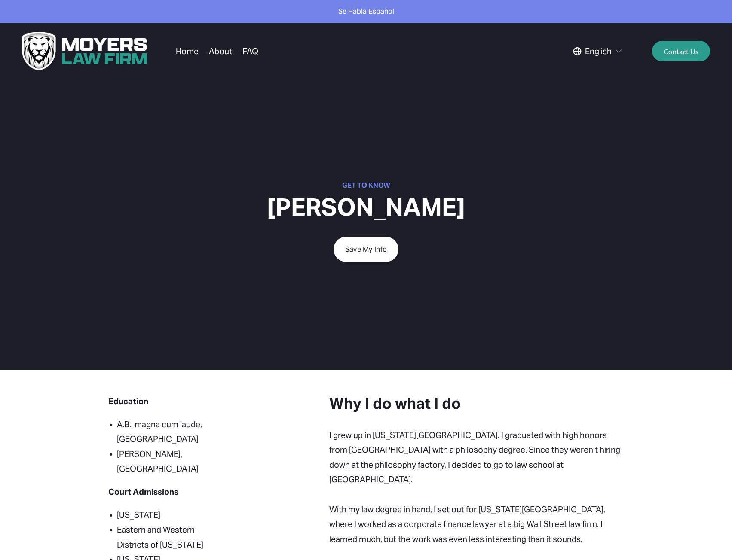  What do you see at coordinates (220, 51) in the screenshot?
I see `a: About` at bounding box center [220, 51].